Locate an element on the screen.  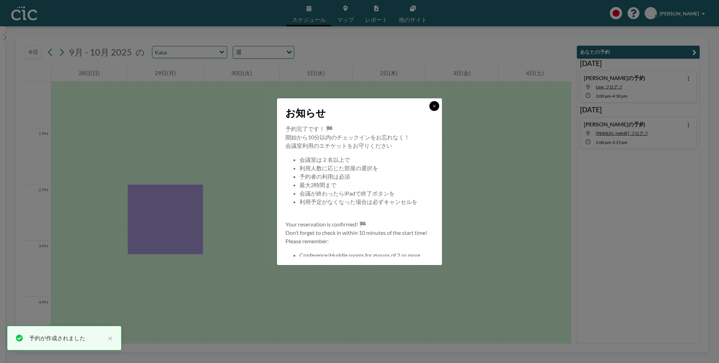
span: 会議室は２名以上で is located at coordinates (325, 159).